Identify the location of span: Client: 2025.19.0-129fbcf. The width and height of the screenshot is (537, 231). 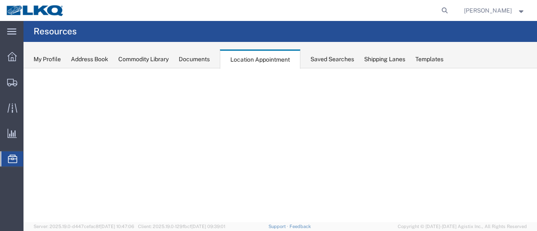
(182, 227).